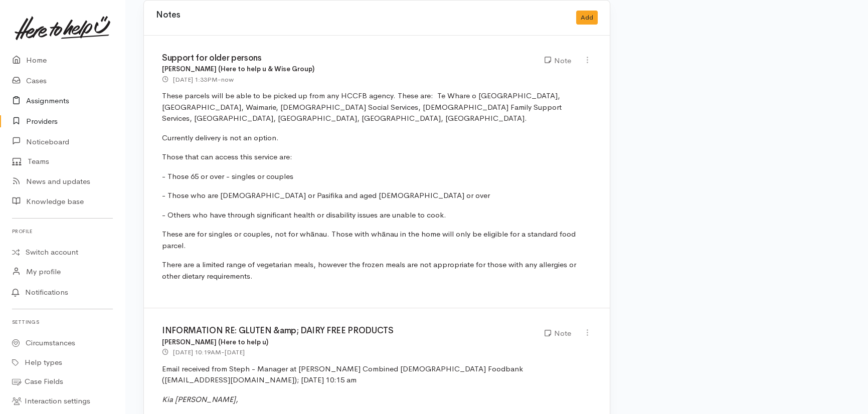  What do you see at coordinates (62, 322) in the screenshot?
I see `h6: Settings` at bounding box center [62, 322].